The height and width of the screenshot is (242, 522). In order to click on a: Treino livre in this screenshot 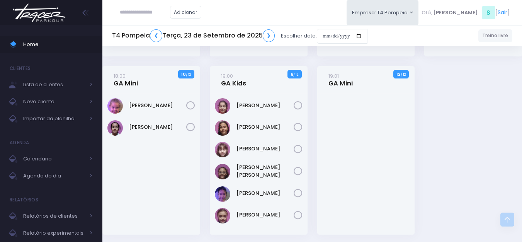, I will do `click(495, 36)`.